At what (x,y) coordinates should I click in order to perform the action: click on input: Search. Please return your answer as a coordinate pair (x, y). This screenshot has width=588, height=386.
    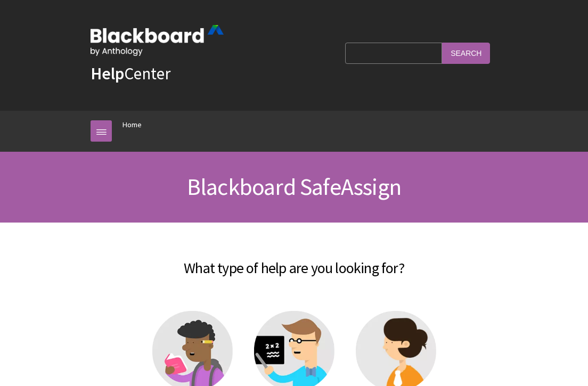
    Looking at the image, I should click on (466, 52).